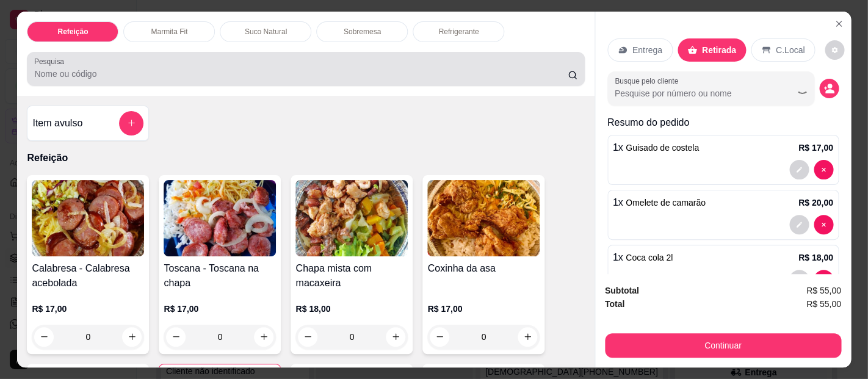  Describe the element at coordinates (362, 31) in the screenshot. I see `p: Sobremesa` at that location.